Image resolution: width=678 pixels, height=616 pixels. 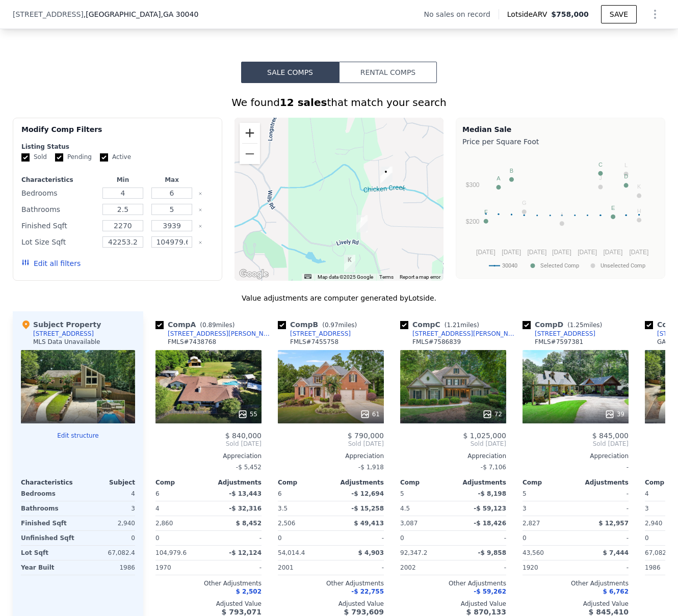 I want to click on div: 3.5, so click(x=303, y=509).